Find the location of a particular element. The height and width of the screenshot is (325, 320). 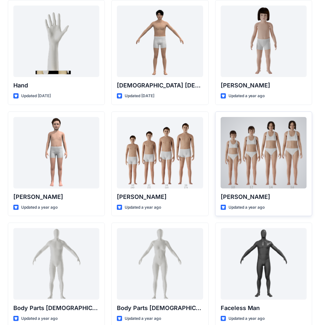

a: Body Parts Female is located at coordinates (160, 264).